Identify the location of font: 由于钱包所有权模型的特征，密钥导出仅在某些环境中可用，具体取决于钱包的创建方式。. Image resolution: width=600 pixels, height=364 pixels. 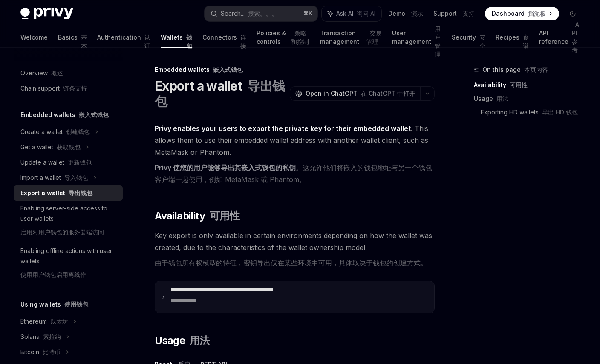
(291, 263).